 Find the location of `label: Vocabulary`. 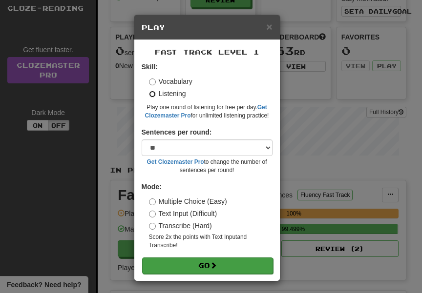

label: Vocabulary is located at coordinates (170, 82).